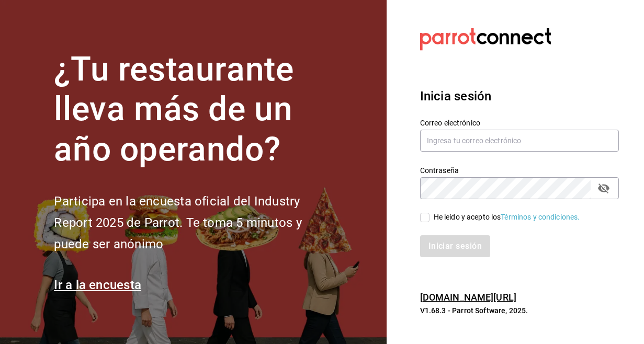 This screenshot has width=644, height=344. Describe the element at coordinates (540, 217) in the screenshot. I see `a: Términos y condiciones.` at that location.